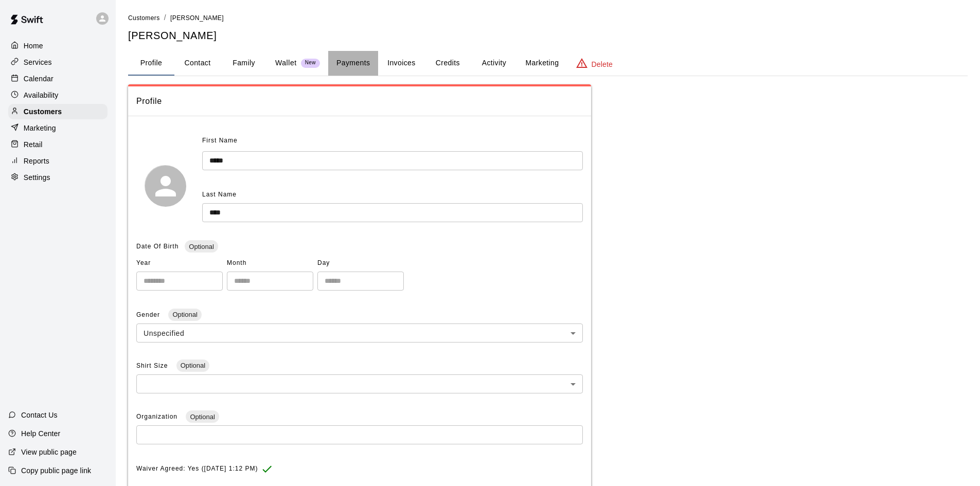  Describe the element at coordinates (219, 195) in the screenshot. I see `span: Last Name` at that location.